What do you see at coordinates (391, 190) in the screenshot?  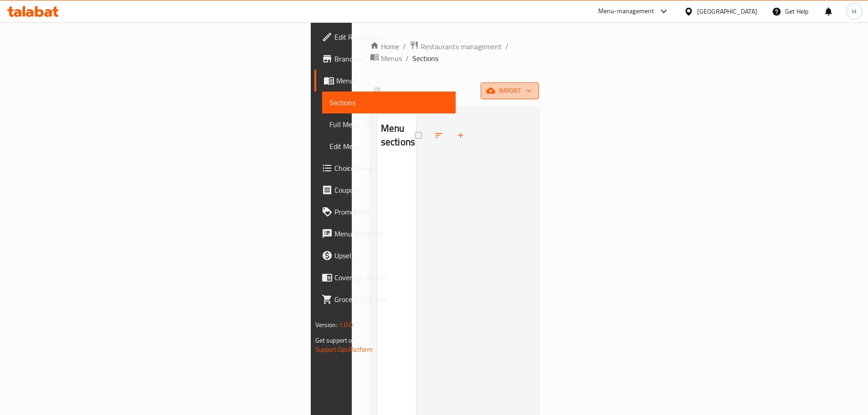 I see `span: Coupons` at bounding box center [391, 190].